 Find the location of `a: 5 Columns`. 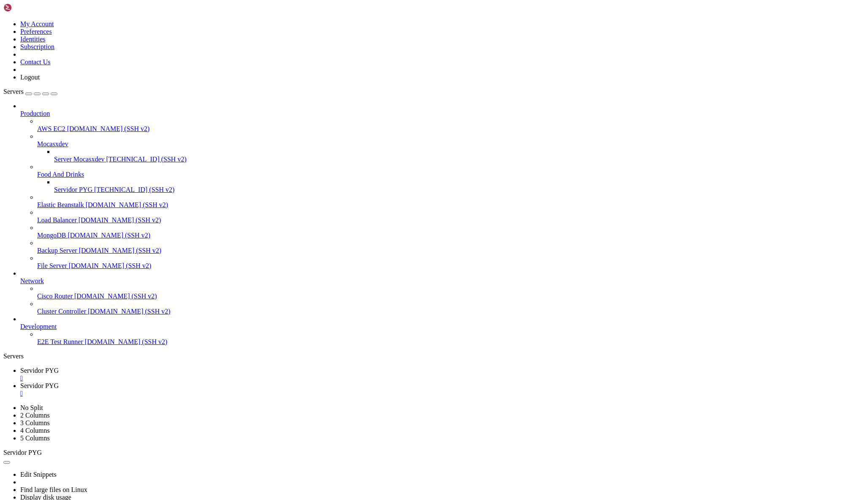

a: 5 Columns is located at coordinates (35, 437).